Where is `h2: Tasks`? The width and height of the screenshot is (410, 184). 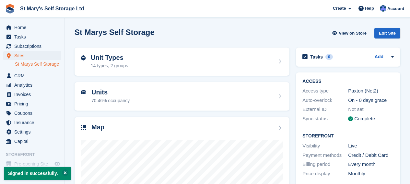 h2: Tasks is located at coordinates (316, 57).